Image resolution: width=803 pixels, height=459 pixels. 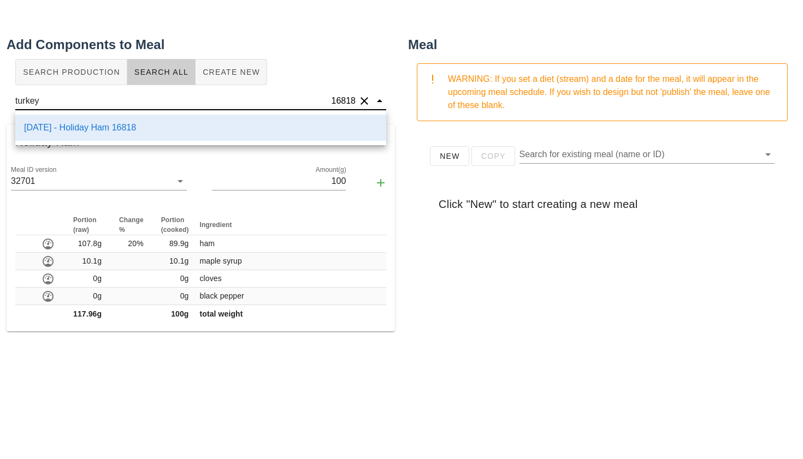 I want to click on button: Search Production, so click(x=71, y=72).